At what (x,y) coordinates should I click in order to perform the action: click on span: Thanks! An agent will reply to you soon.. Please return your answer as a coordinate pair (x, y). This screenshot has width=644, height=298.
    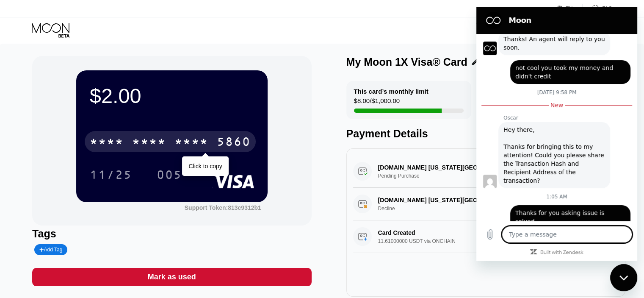
    Looking at the image, I should click on (78, 36).